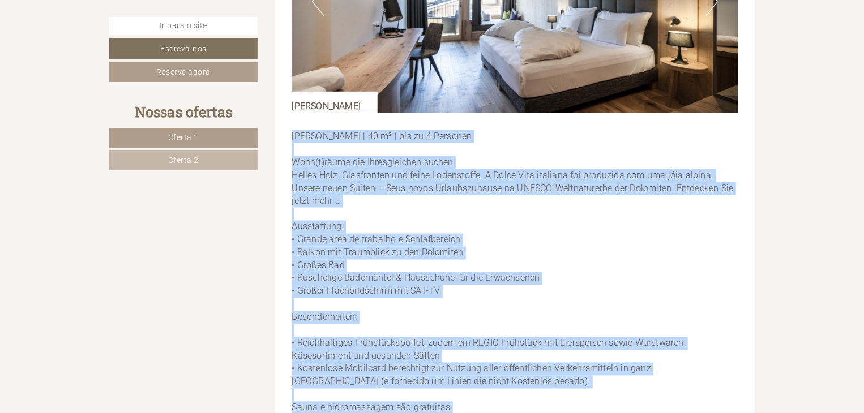 The image size is (864, 413). I want to click on font: • Balkon mit Traumblick zu den Dolomiten, so click(378, 252).